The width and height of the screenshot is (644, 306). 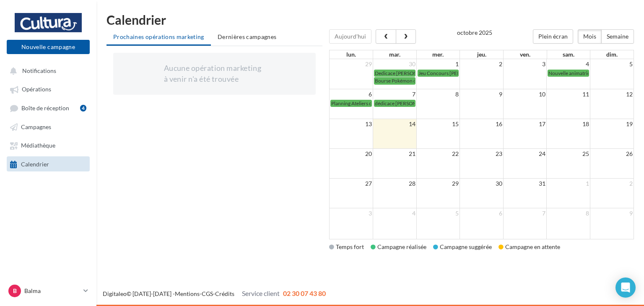 I want to click on div: Campagne réalisée, so click(x=398, y=247).